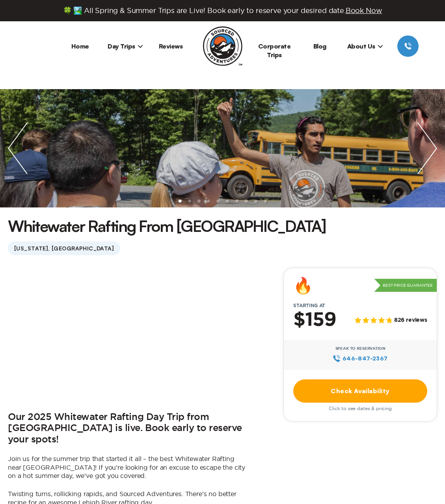 Image resolution: width=445 pixels, height=504 pixels. I want to click on span: Speak to Reservation, so click(360, 349).